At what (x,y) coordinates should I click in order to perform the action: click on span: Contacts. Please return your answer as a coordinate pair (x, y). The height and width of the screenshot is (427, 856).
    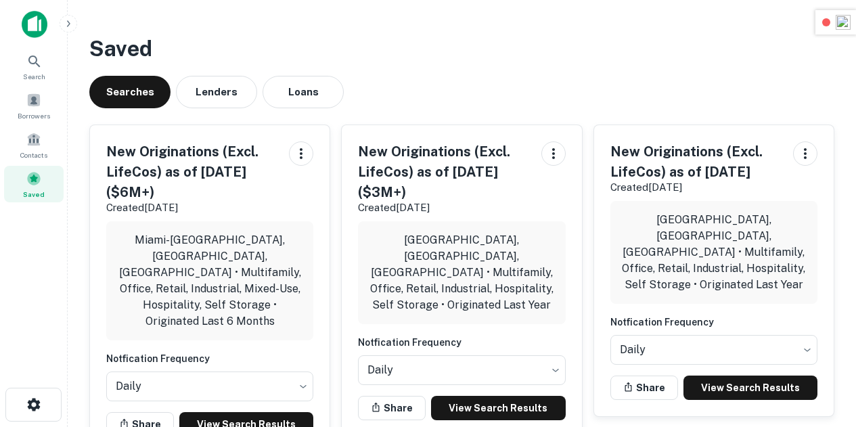
    Looking at the image, I should click on (34, 155).